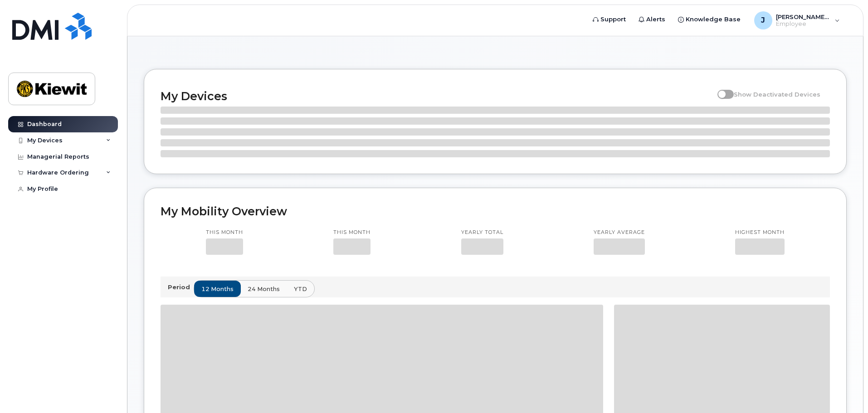  What do you see at coordinates (777, 94) in the screenshot?
I see `span: Show Deactivated Devices` at bounding box center [777, 94].